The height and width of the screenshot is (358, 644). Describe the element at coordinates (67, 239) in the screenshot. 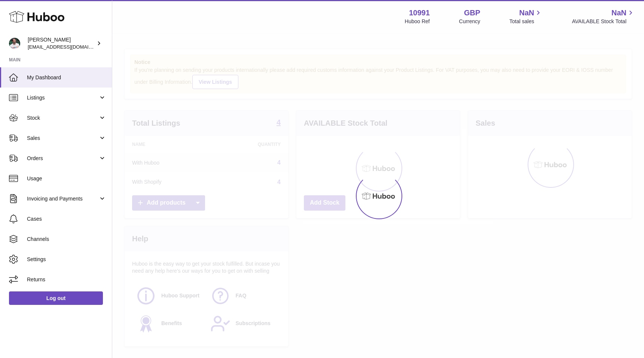

I see `span: Channels` at that location.